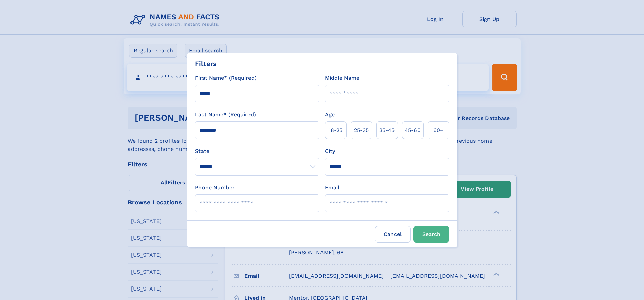 Image resolution: width=644 pixels, height=300 pixels. What do you see at coordinates (226, 78) in the screenshot?
I see `label: First Name* (Required)` at bounding box center [226, 78].